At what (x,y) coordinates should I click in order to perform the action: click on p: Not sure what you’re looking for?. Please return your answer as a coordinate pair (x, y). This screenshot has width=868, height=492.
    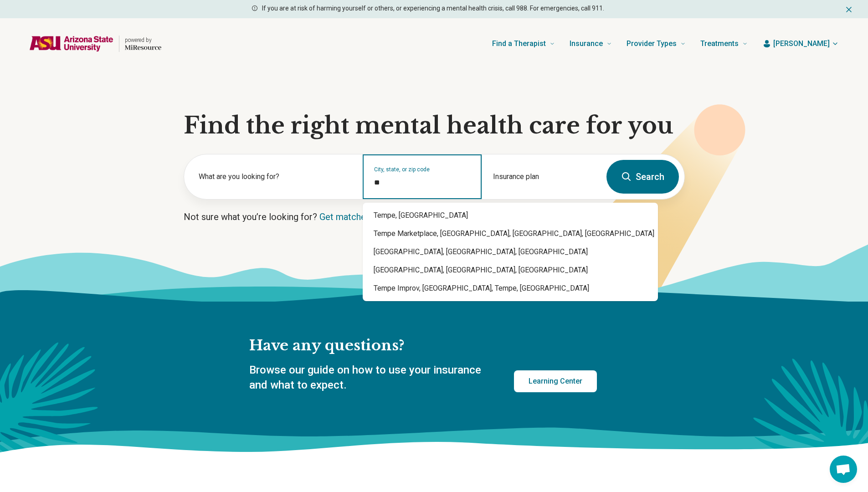
    Looking at the image, I should click on (434, 217).